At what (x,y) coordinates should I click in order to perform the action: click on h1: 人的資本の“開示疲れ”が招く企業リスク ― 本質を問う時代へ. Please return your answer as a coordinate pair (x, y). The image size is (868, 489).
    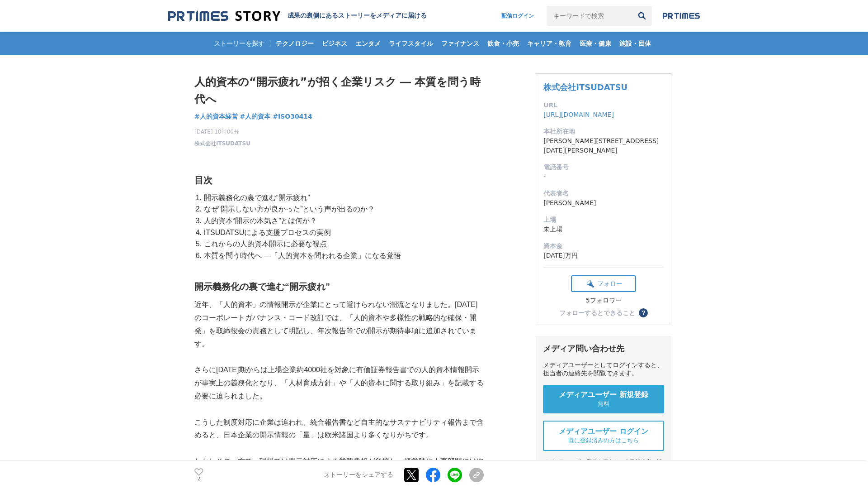
    Looking at the image, I should click on (339, 91).